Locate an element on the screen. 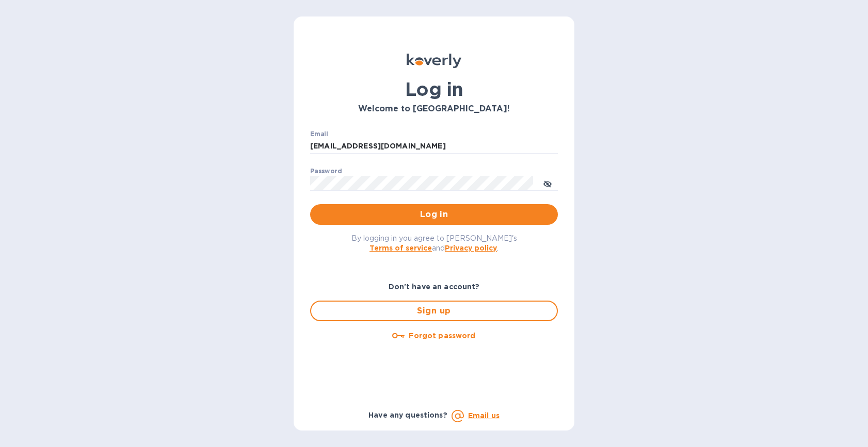  u: Forgot password is located at coordinates (442, 336).